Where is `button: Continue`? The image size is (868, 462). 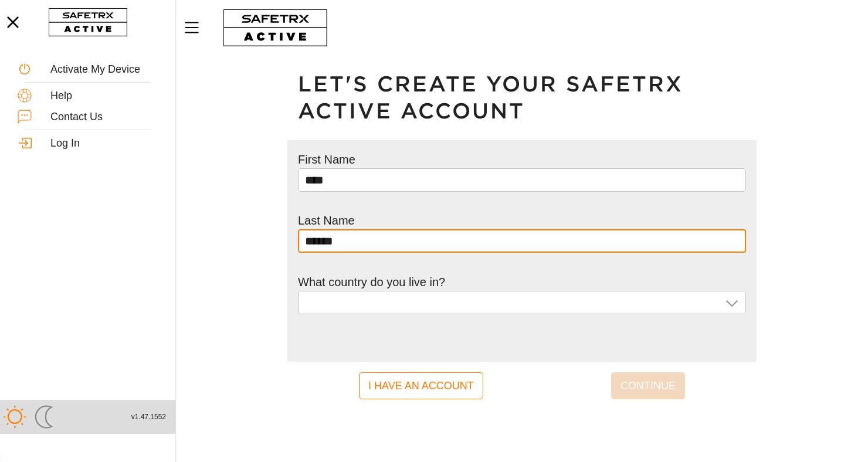 button: Continue is located at coordinates (648, 386).